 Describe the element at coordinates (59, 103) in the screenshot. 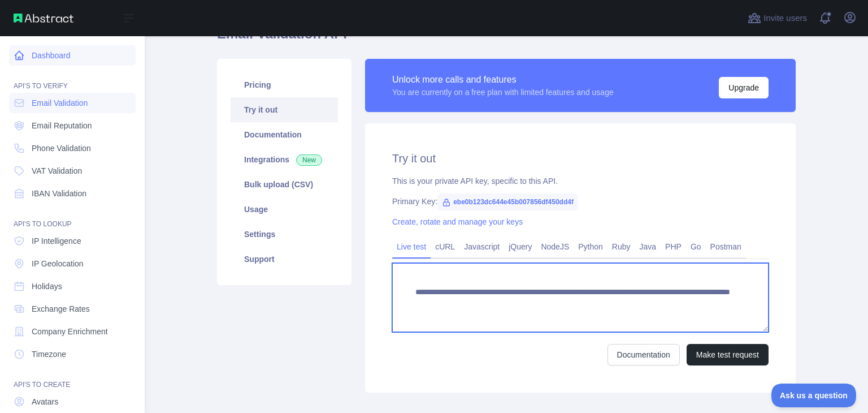

I see `span: Email Validation` at that location.